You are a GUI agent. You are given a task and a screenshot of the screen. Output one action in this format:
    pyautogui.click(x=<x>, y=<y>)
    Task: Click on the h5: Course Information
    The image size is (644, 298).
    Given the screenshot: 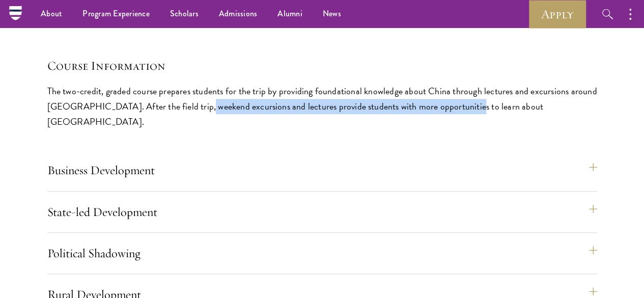 What is the action you would take?
    pyautogui.click(x=322, y=66)
    